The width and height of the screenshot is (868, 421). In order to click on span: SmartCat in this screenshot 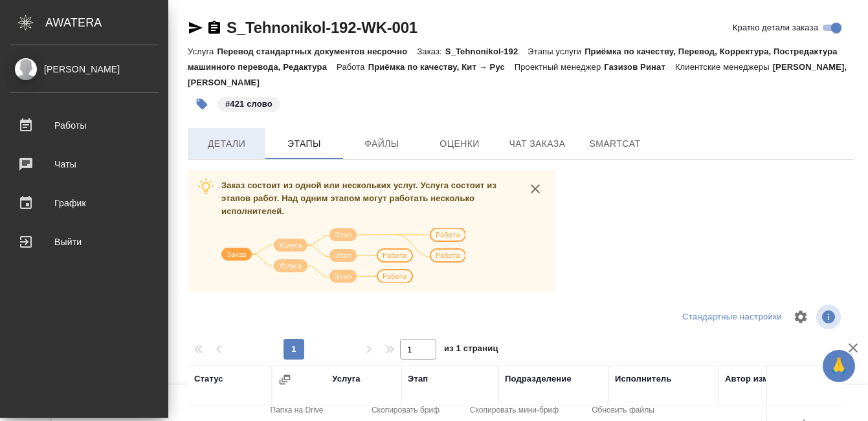, I will do `click(615, 144)`.